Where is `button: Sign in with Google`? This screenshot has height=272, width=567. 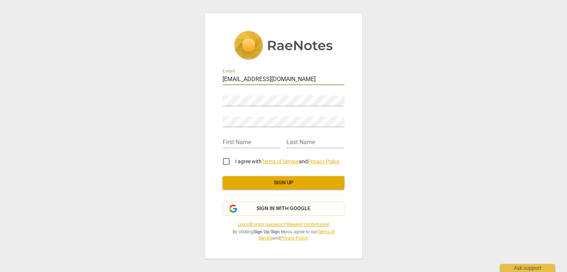
button: Sign in with Google is located at coordinates (283, 209).